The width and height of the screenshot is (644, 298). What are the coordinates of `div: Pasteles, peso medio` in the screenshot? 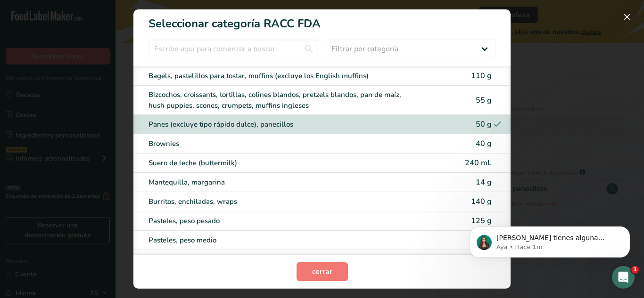 It's located at (282, 240).